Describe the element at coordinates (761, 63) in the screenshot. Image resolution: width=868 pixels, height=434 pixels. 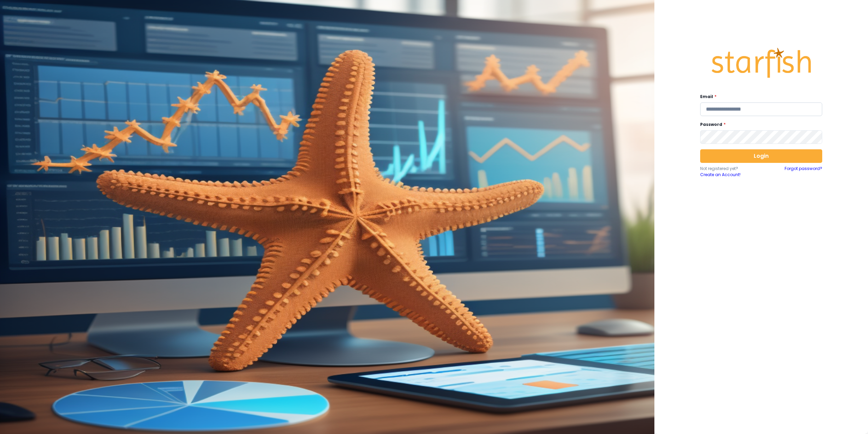
I see `img: Logo.42cb71d561138c82c4ab.png` at that location.